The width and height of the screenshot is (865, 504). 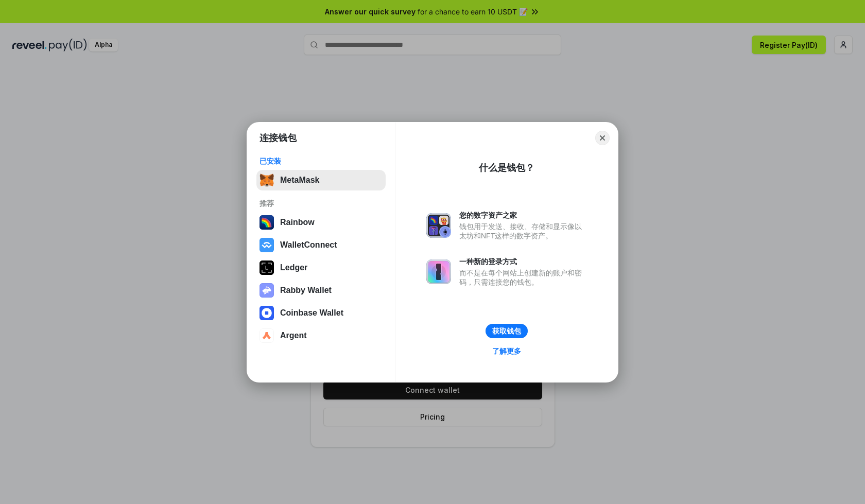 I want to click on div: 推荐, so click(x=321, y=203).